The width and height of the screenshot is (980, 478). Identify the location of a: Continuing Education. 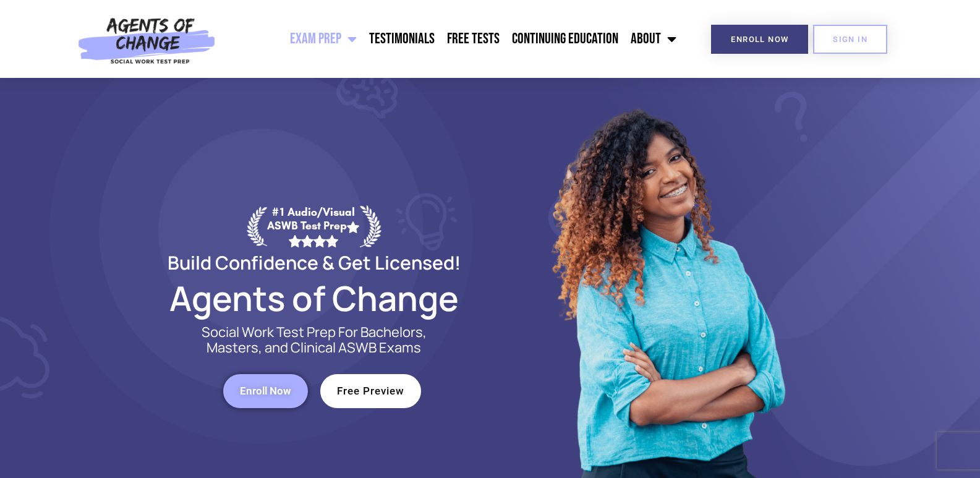
(565, 39).